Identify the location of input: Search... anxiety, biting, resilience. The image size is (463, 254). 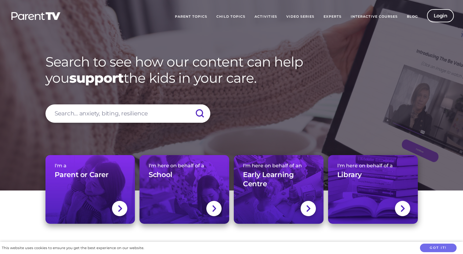
(128, 113).